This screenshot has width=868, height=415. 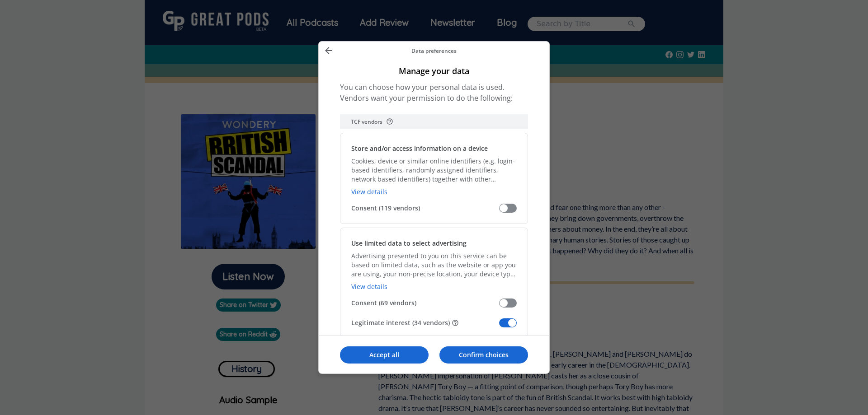 I want to click on button: Back, so click(x=329, y=51).